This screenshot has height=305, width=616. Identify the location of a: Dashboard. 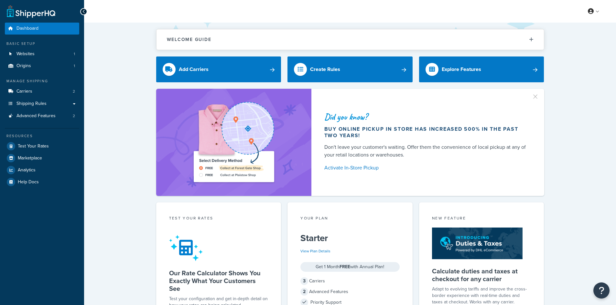
(42, 28).